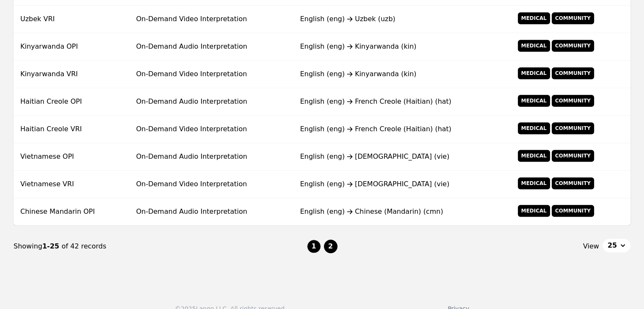 Image resolution: width=644 pixels, height=309 pixels. What do you see at coordinates (71, 74) in the screenshot?
I see `td: Kinyarwanda VRI` at bounding box center [71, 74].